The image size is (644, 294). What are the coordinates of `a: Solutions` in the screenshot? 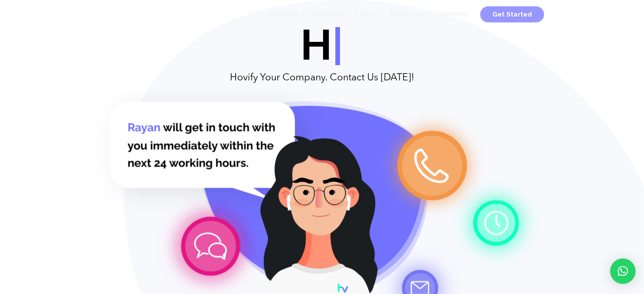 It's located at (326, 14).